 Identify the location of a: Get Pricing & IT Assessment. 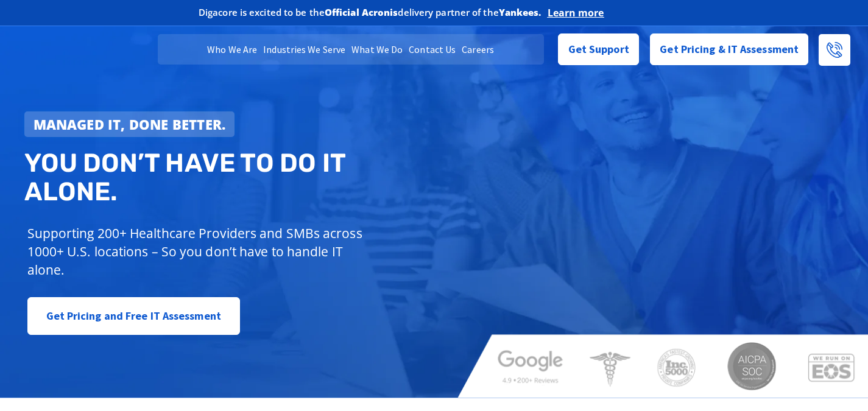
(730, 50).